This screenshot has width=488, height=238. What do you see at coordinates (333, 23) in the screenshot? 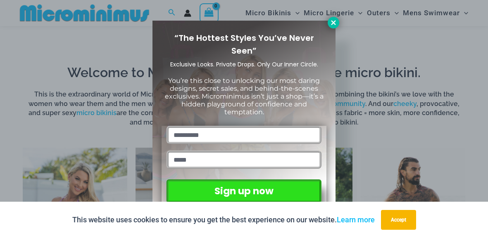
I see `button: Close` at bounding box center [333, 23].